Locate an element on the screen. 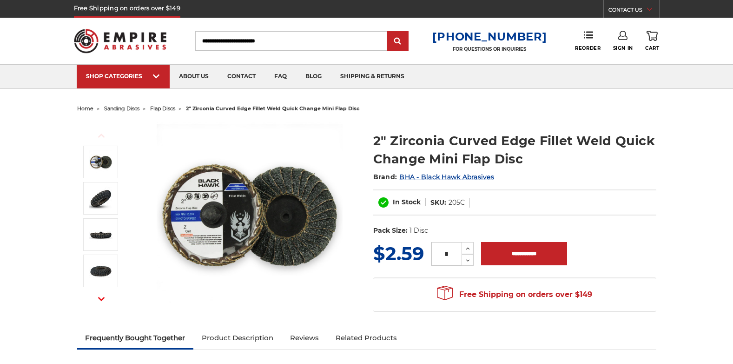 Image resolution: width=733 pixels, height=364 pixels. button: Previous is located at coordinates (101, 135).